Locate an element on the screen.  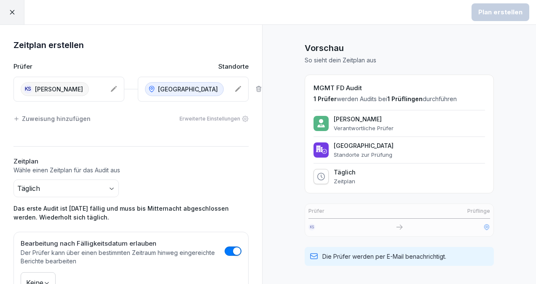
p: Standorte is located at coordinates (233, 67).